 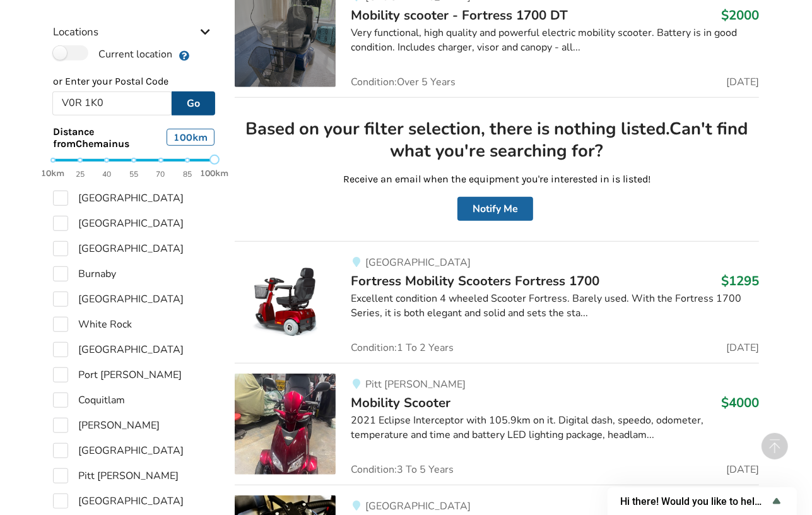 What do you see at coordinates (190, 137) in the screenshot?
I see `div: 100 km` at bounding box center [190, 137].